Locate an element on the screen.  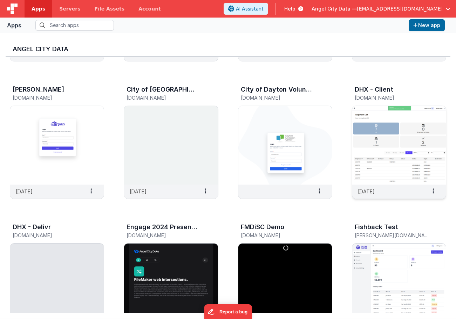
span: File Assets is located at coordinates (110, 9).